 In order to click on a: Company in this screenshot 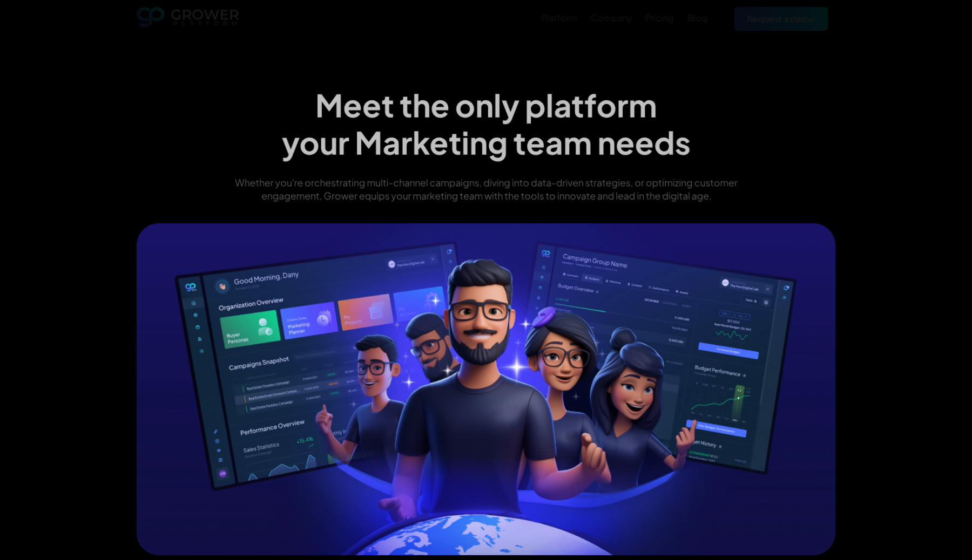, I will do `click(611, 18)`.